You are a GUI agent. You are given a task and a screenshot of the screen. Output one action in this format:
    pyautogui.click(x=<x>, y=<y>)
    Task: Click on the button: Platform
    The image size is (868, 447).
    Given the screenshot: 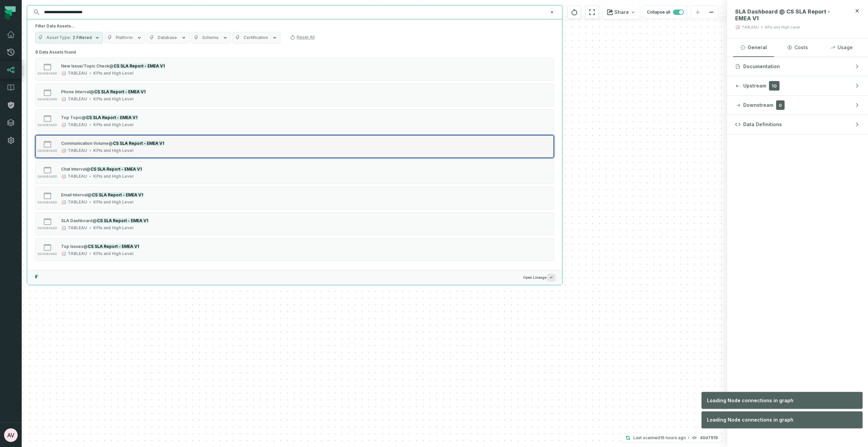 What is the action you would take?
    pyautogui.click(x=125, y=37)
    